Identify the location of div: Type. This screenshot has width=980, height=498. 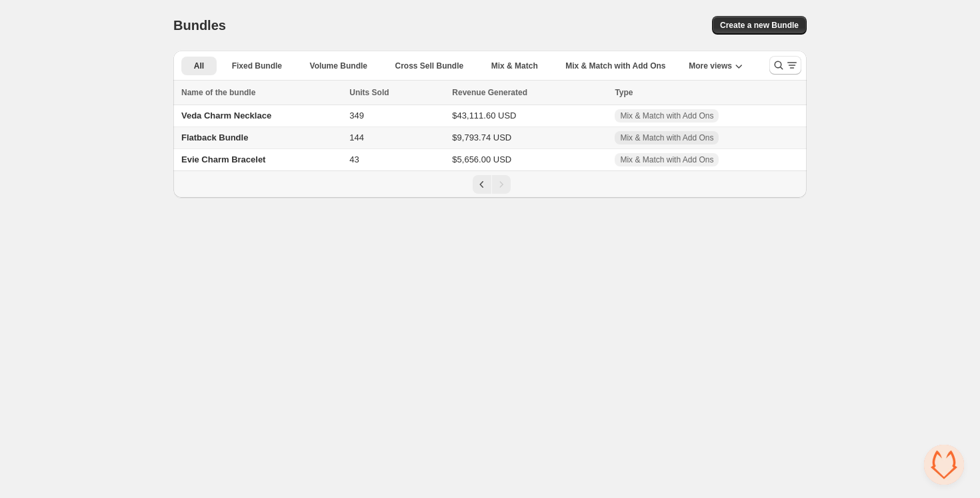
(707, 92).